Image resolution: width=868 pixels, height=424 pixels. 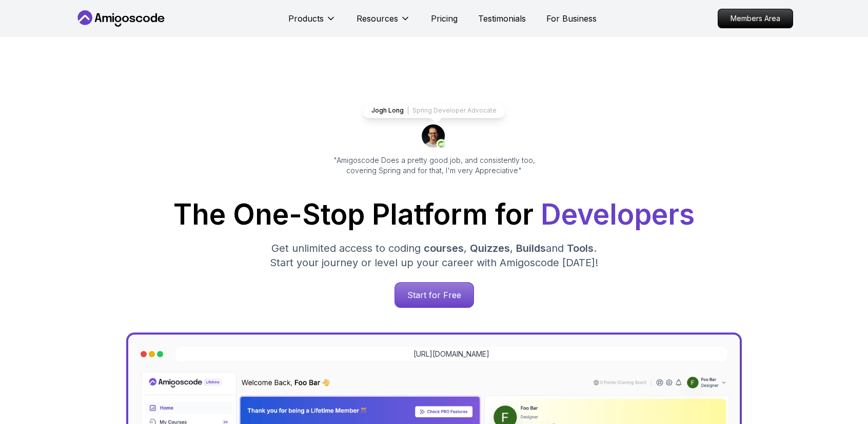 What do you see at coordinates (306, 18) in the screenshot?
I see `p: Products` at bounding box center [306, 18].